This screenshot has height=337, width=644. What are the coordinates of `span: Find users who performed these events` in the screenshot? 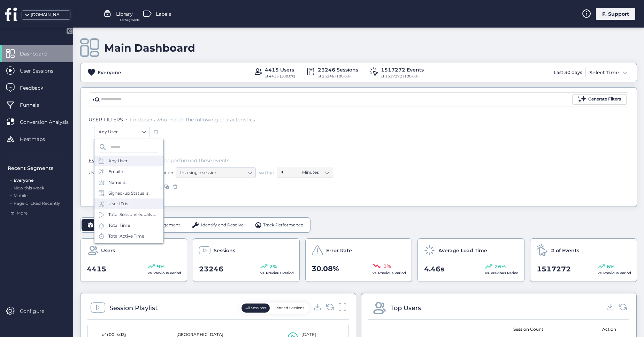 It's located at (181, 161).